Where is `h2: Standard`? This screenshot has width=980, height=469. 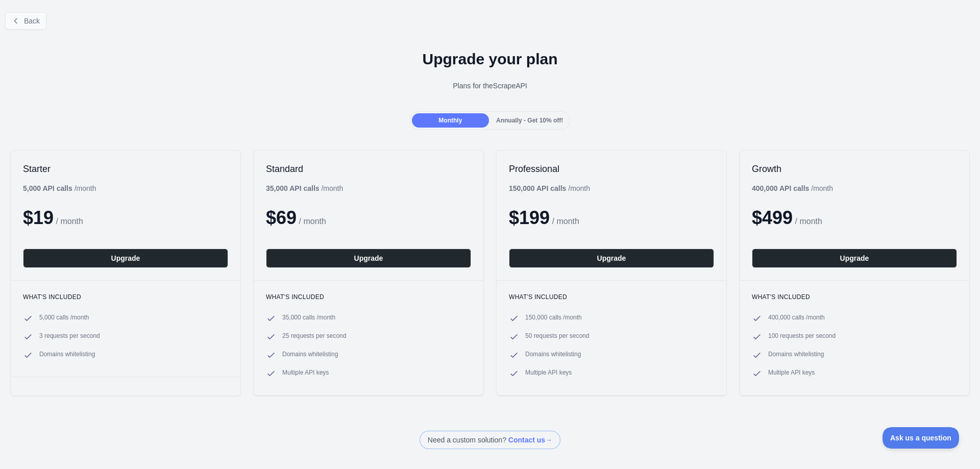 h2: Standard is located at coordinates (368, 169).